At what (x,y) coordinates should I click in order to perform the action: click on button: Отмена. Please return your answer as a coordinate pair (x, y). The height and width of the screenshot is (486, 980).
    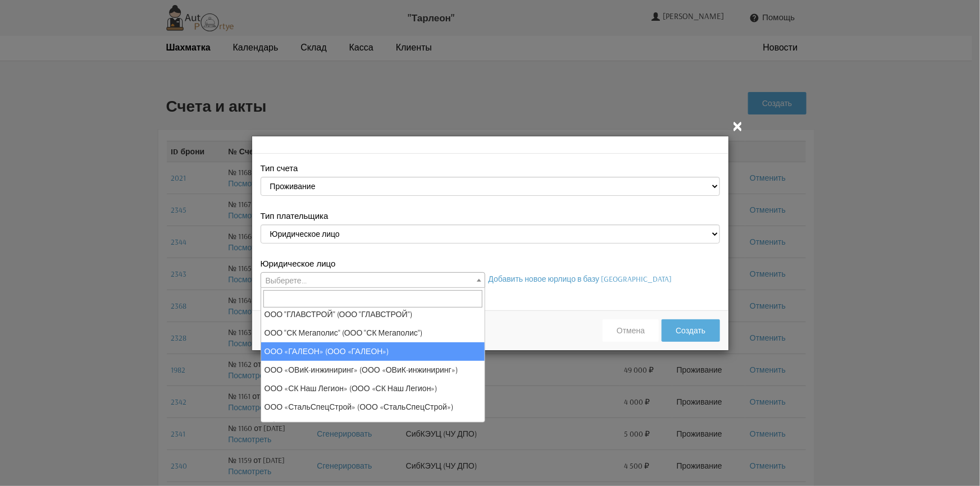
    Looking at the image, I should click on (631, 330).